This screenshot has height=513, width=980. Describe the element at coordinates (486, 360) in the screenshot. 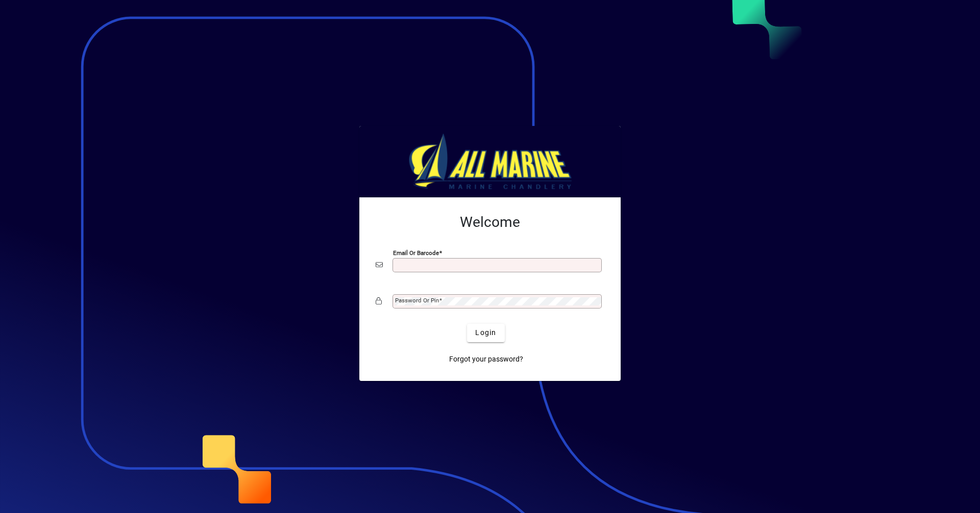

I see `a: Forgot your password?` at that location.